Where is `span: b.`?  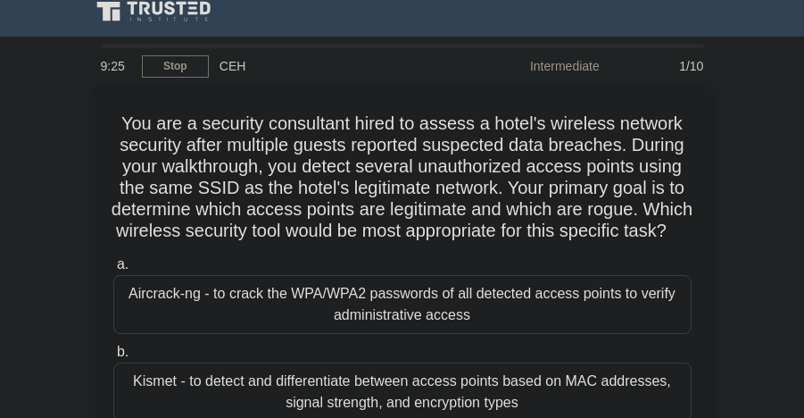
span: b. is located at coordinates (122, 351).